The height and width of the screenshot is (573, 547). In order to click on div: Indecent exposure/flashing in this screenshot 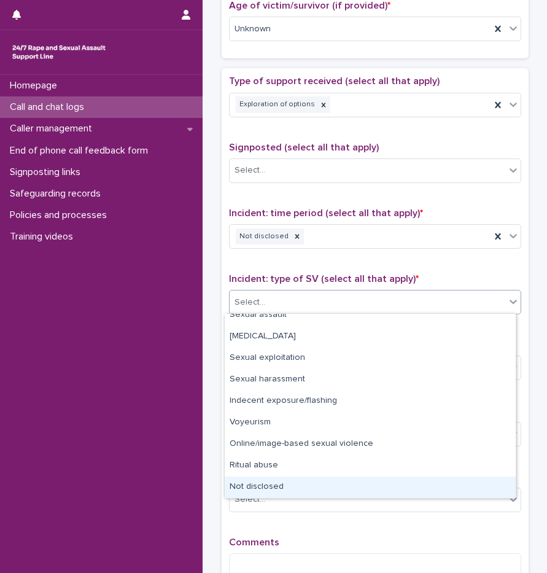, I will do `click(370, 401)`.